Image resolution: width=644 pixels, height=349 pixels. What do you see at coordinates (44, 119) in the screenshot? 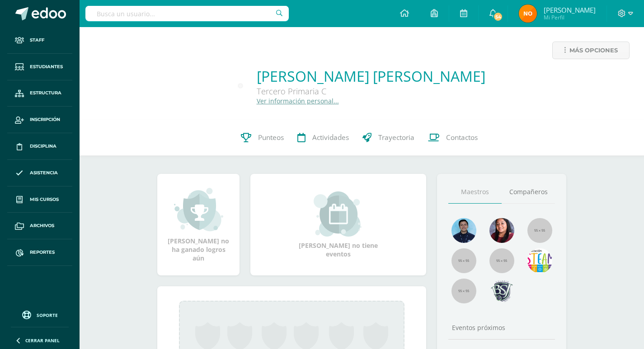
I see `span: Inscripción` at bounding box center [44, 119].